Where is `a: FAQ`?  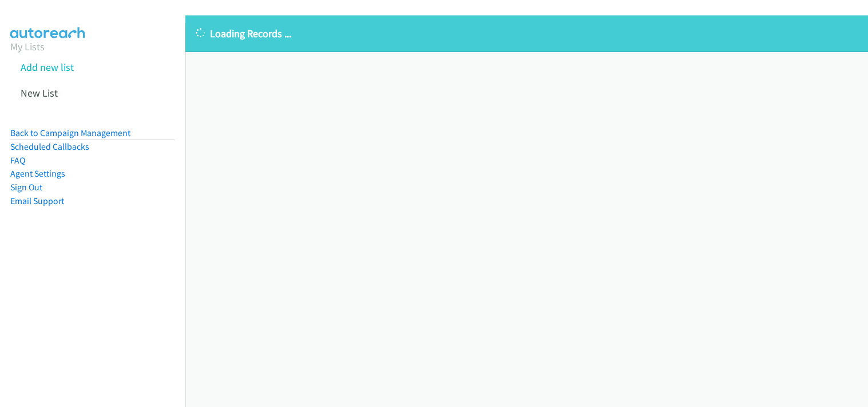 a: FAQ is located at coordinates (18, 160).